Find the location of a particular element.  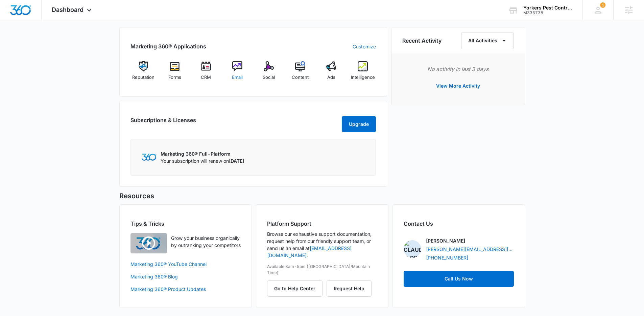

a: Customize is located at coordinates (364, 47).